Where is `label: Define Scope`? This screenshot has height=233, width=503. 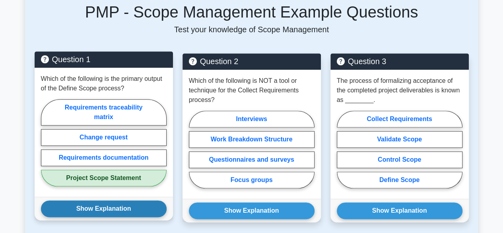 label: Define Scope is located at coordinates (400, 180).